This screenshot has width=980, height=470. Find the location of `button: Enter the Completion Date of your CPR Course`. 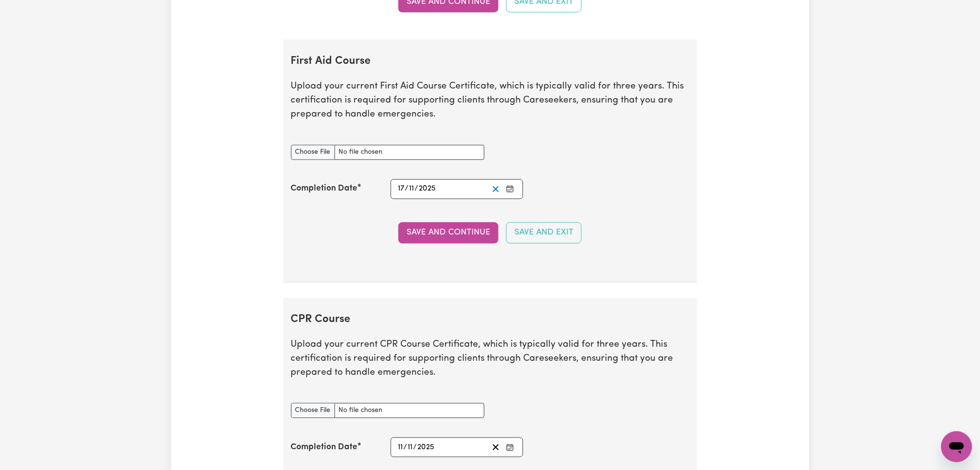

button: Enter the Completion Date of your CPR Course is located at coordinates (510, 448).